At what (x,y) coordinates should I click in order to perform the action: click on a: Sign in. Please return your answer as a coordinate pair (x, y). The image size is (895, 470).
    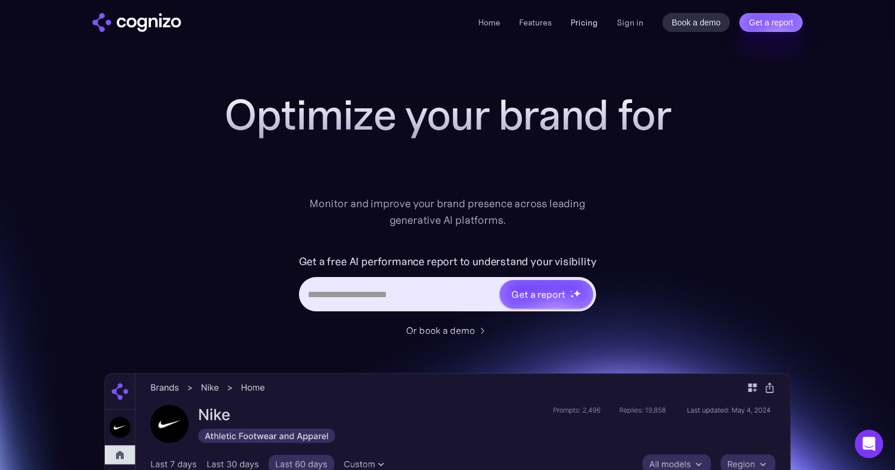
    Looking at the image, I should click on (630, 22).